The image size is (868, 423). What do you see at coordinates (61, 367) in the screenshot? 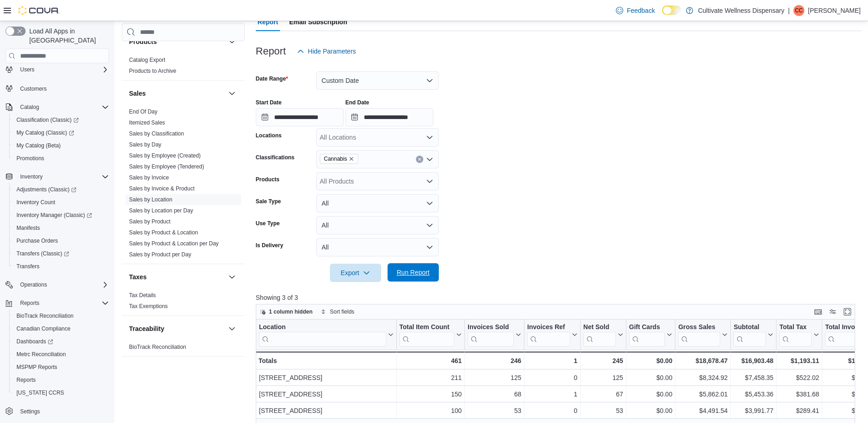
I see `span: MSPMP Reports` at bounding box center [61, 367].